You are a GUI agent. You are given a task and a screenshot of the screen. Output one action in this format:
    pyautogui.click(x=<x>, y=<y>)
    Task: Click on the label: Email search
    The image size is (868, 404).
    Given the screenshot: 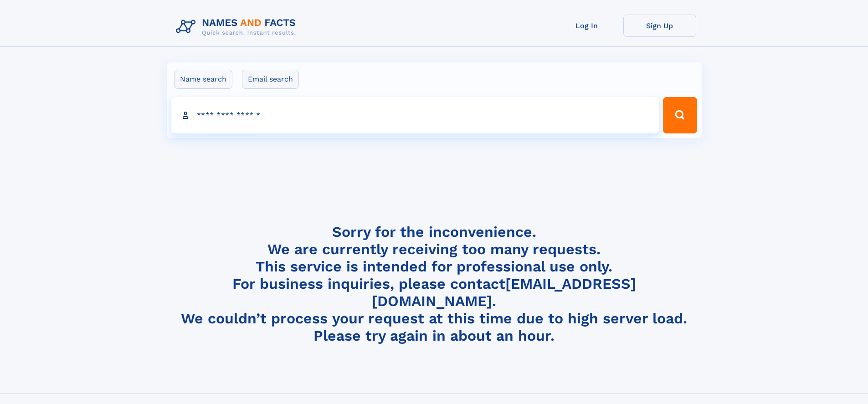 What is the action you would take?
    pyautogui.click(x=270, y=79)
    